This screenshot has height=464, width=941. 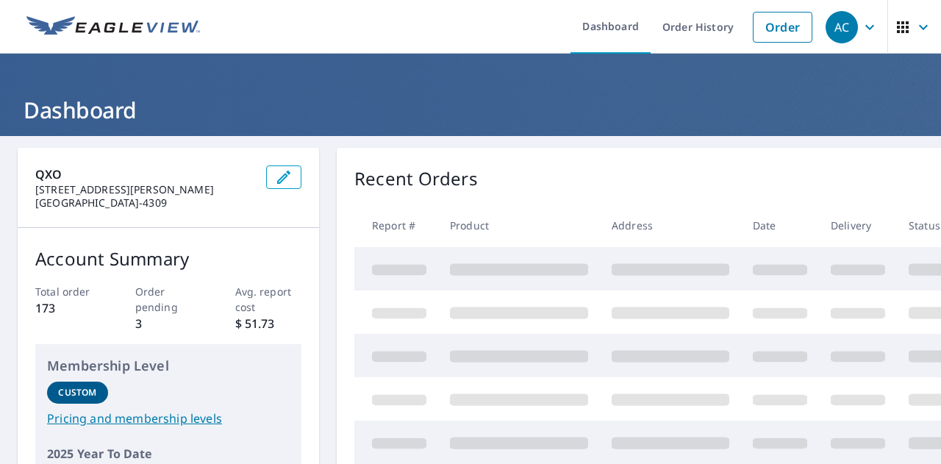 I want to click on th: Delivery, so click(x=858, y=225).